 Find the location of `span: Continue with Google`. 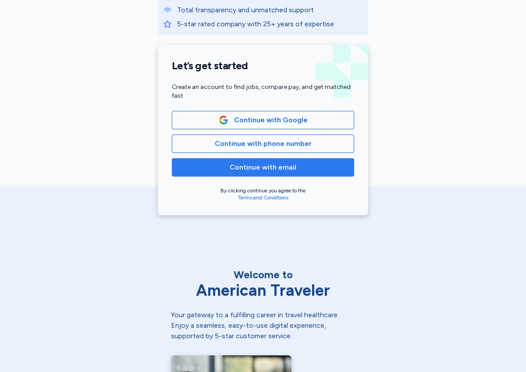

span: Continue with Google is located at coordinates (271, 120).